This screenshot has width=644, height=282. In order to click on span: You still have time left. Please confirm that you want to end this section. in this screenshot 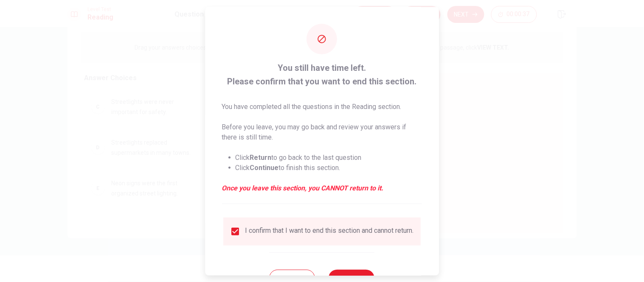, I will do `click(322, 75)`.